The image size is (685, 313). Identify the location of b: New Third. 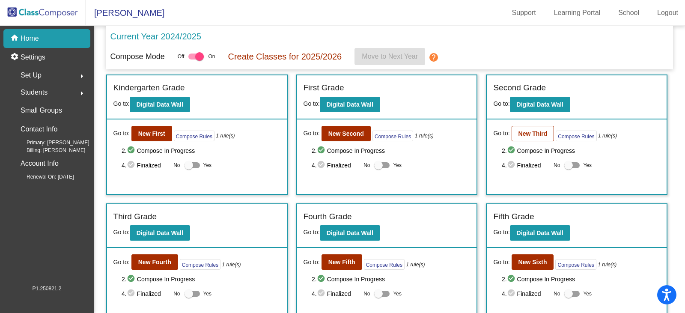
(533, 134).